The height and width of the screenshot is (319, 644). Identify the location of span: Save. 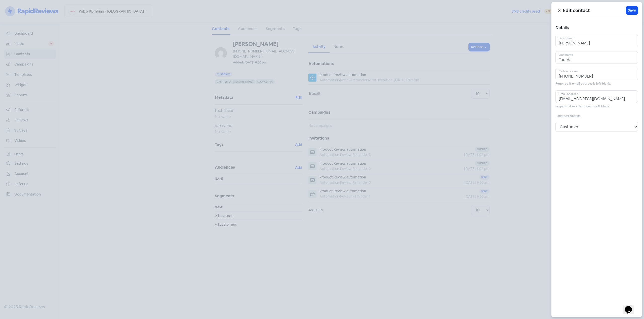
(632, 10).